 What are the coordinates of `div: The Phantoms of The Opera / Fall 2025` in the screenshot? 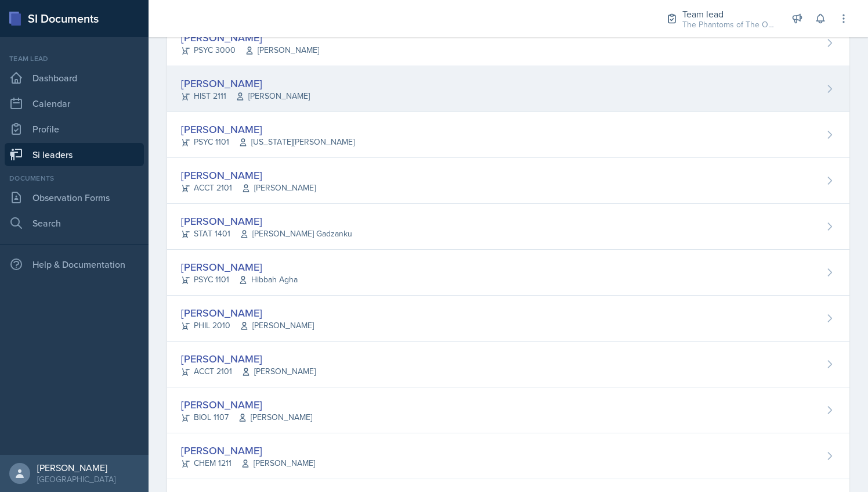 It's located at (729, 25).